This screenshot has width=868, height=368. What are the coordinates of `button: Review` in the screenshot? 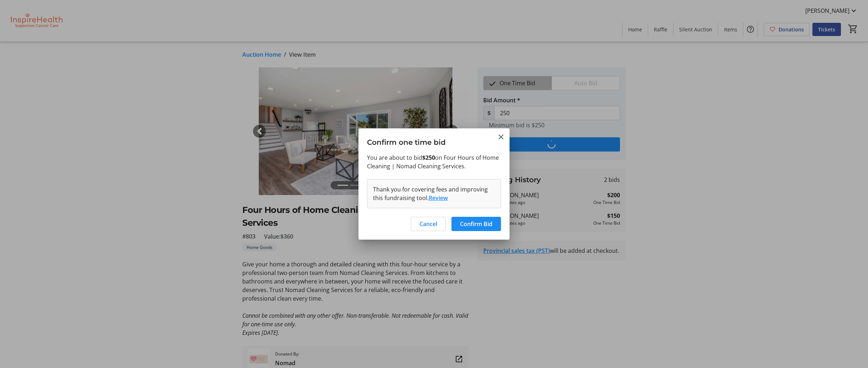 It's located at (439, 198).